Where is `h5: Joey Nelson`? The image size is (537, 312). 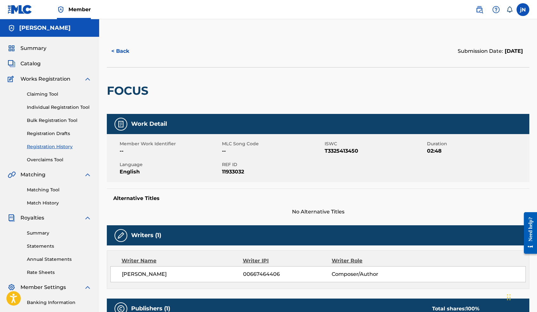 h5: Joey Nelson is located at coordinates (45, 28).